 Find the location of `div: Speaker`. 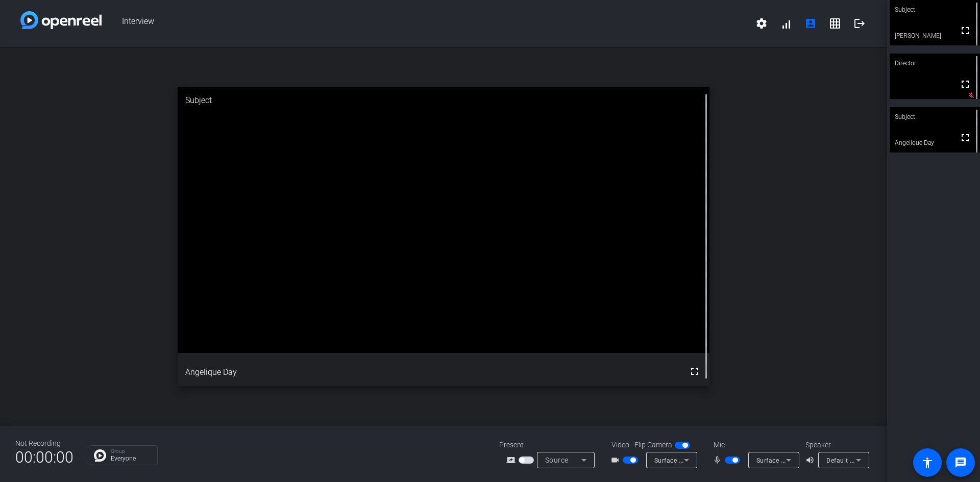

div: Speaker is located at coordinates (837, 445).